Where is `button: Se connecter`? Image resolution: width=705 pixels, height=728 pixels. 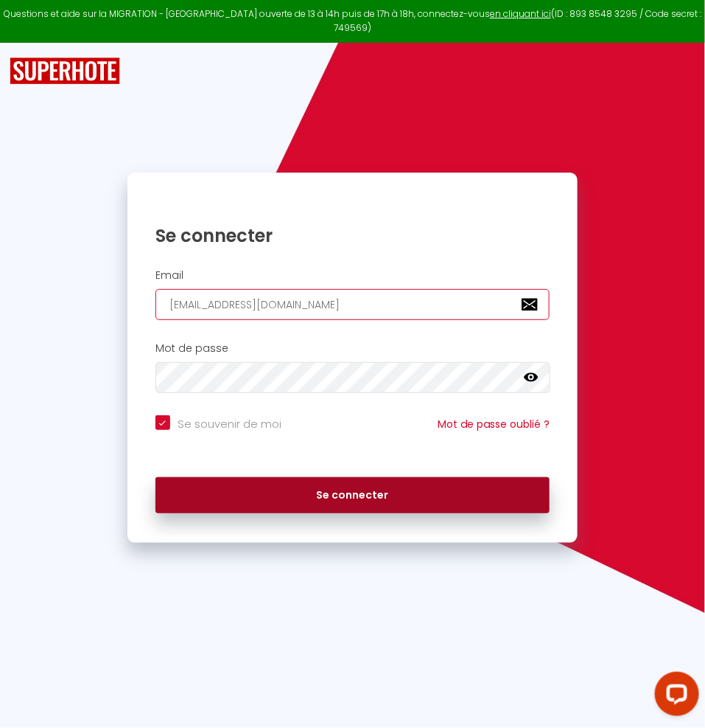
button: Se connecter is located at coordinates (352, 495).